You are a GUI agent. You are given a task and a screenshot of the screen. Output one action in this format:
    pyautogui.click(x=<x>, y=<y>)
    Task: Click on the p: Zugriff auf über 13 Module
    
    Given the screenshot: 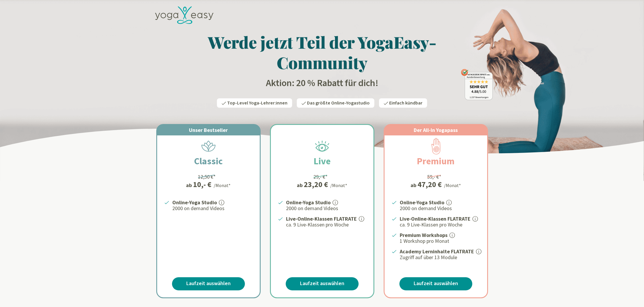 What is the action you would take?
    pyautogui.click(x=440, y=257)
    